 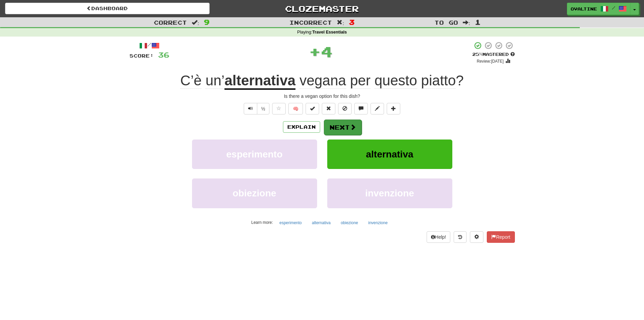 What do you see at coordinates (163, 54) in the screenshot?
I see `span: 36` at bounding box center [163, 54].